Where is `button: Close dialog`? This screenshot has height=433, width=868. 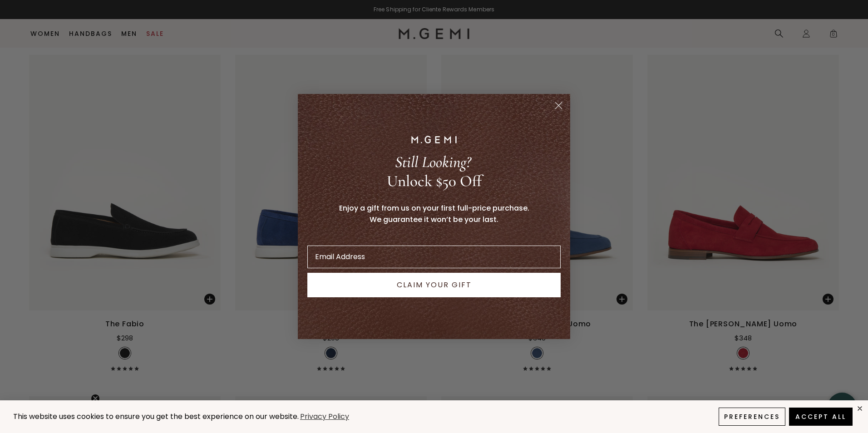 button: Close dialog is located at coordinates (559, 105).